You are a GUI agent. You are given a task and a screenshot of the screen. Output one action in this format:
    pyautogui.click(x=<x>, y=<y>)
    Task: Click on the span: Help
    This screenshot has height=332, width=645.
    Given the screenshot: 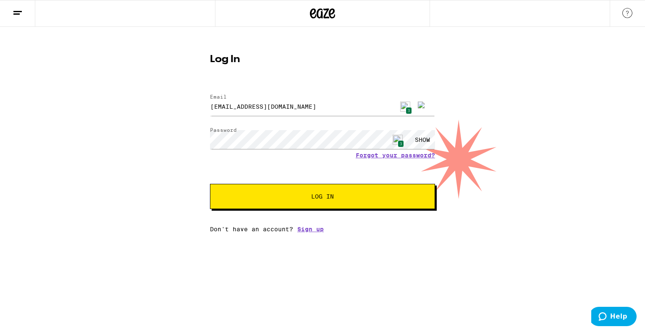 What is the action you would take?
    pyautogui.click(x=27, y=10)
    